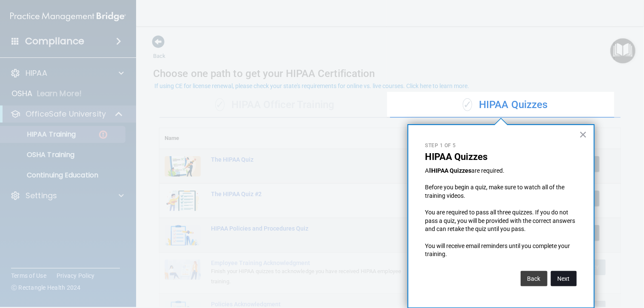 This screenshot has width=644, height=308. I want to click on button: Close, so click(583, 134).